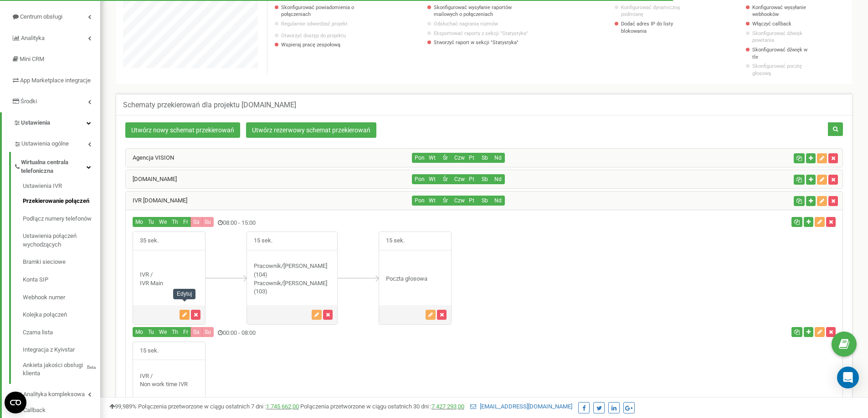  Describe the element at coordinates (783, 37) in the screenshot. I see `a: Skonfigurować dźwięk powitania` at that location.